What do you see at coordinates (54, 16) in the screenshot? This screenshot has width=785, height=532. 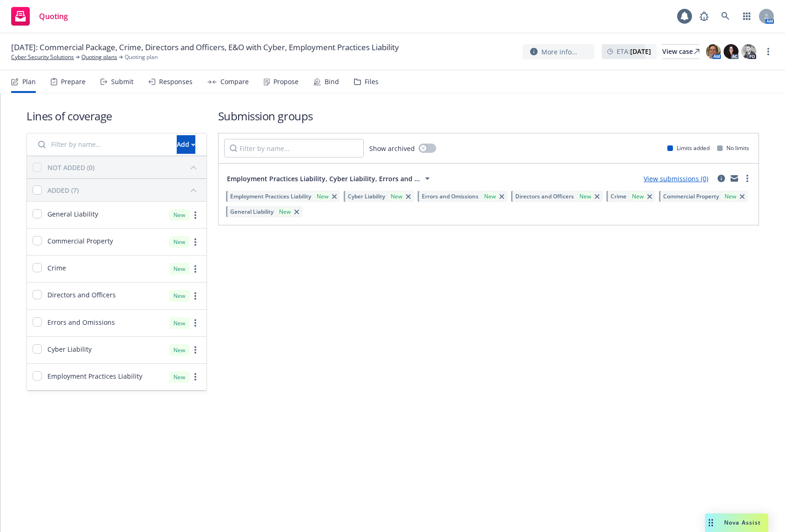 I see `span: Quoting` at bounding box center [54, 16].